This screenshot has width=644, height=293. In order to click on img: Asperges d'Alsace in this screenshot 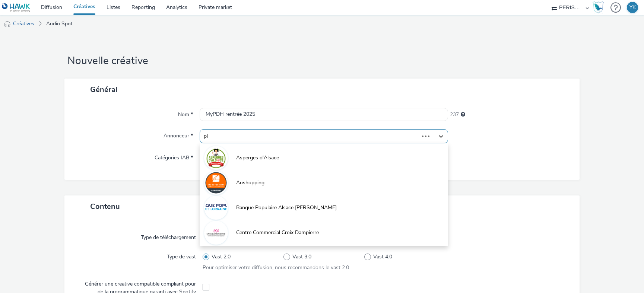, I will do `click(216, 157)`.